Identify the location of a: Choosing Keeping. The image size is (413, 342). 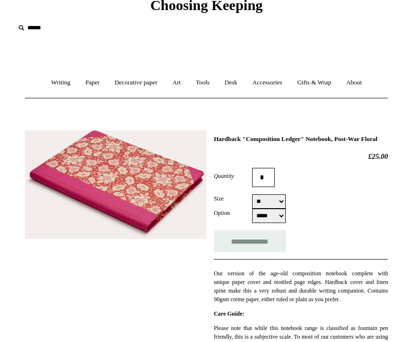
(207, 8).